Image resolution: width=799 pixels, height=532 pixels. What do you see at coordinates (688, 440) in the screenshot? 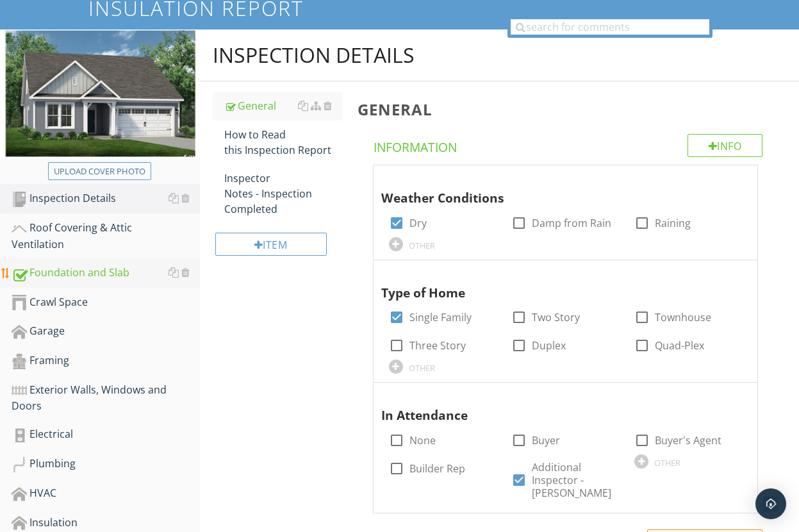
I see `label: Buyer's Agent` at bounding box center [688, 440].